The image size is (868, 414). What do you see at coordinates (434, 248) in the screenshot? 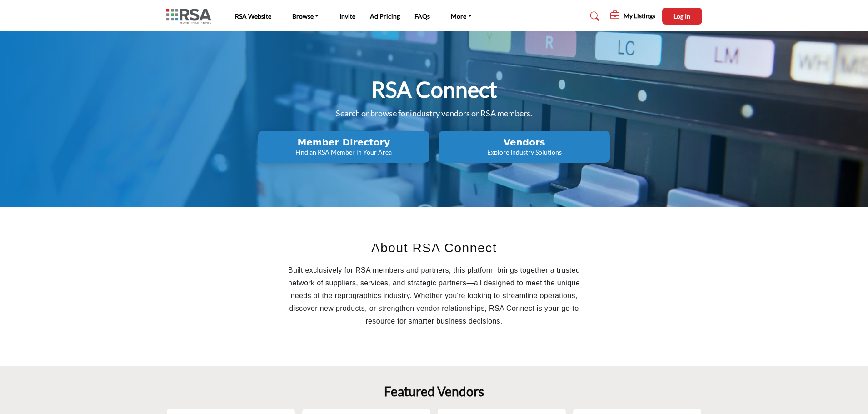
I see `h2: About RSA Connect` at bounding box center [434, 248].